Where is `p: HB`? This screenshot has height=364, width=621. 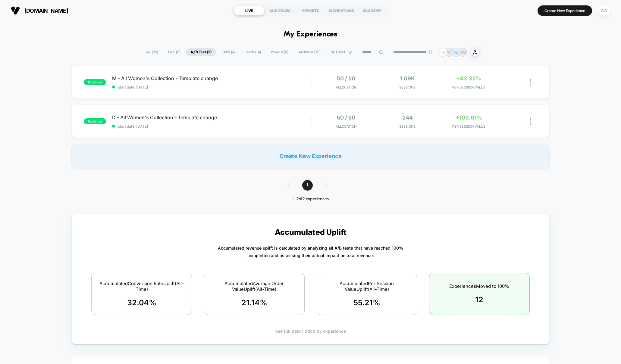
p: HB is located at coordinates (456, 52).